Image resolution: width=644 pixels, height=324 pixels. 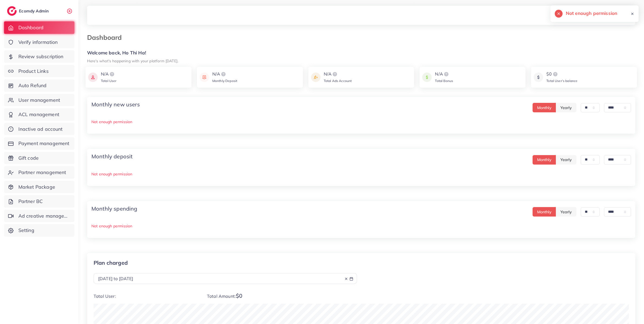 What do you see at coordinates (26, 230) in the screenshot?
I see `span: Setting` at bounding box center [26, 230].